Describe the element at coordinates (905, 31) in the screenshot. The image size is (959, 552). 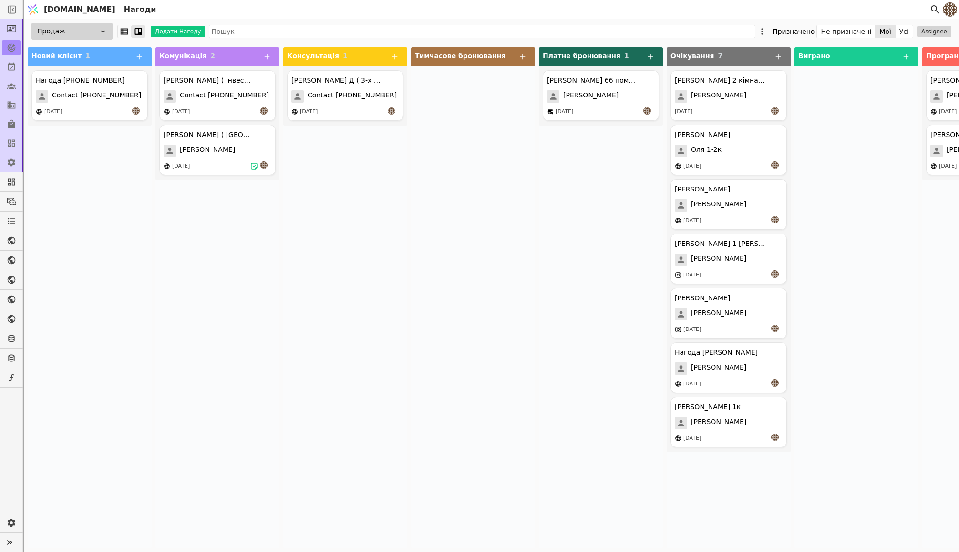
I see `button: Усі` at that location.